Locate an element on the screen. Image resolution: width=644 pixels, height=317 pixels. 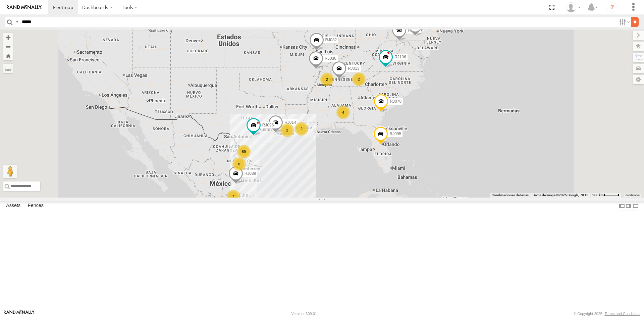
span: RJ095 is located at coordinates (395, 134).